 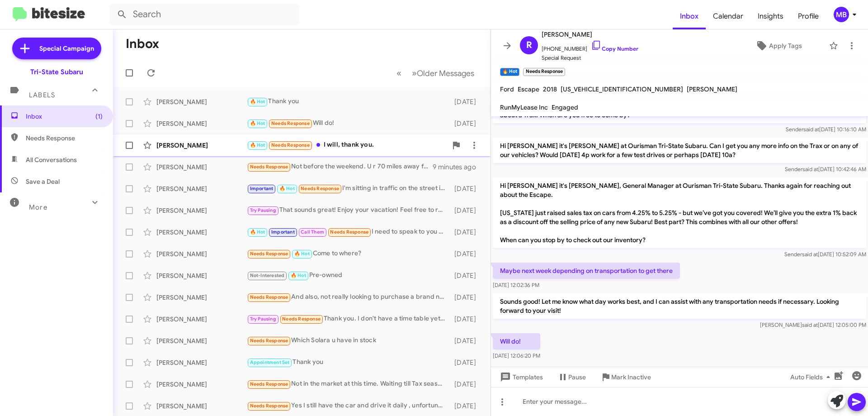 I want to click on div: Thank you. I don't have a time table yet. I will get back with you as soon as possible., so click(x=348, y=318).